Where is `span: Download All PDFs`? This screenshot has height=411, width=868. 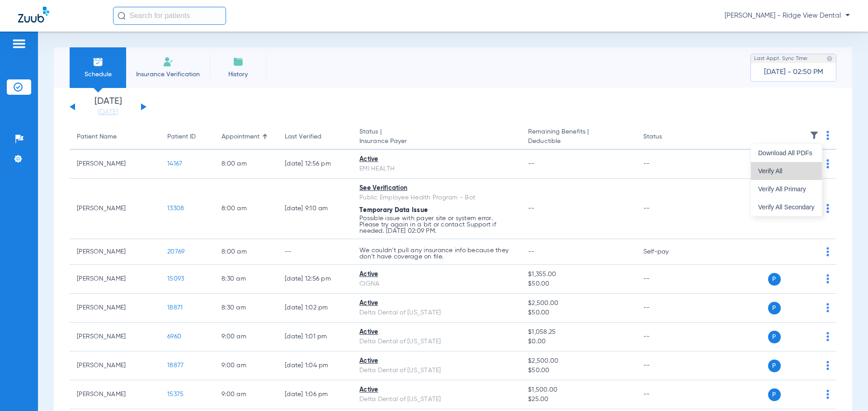
span: Download All PDFs is located at coordinates (786, 153).